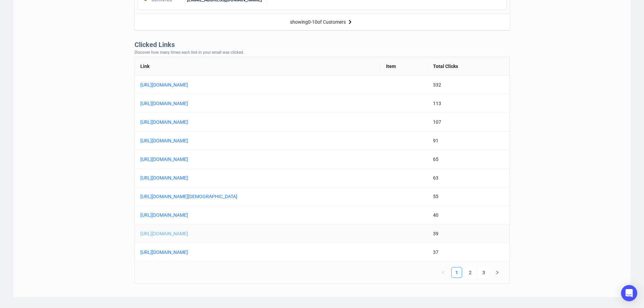 The image size is (644, 308). I want to click on td: 65, so click(469, 159).